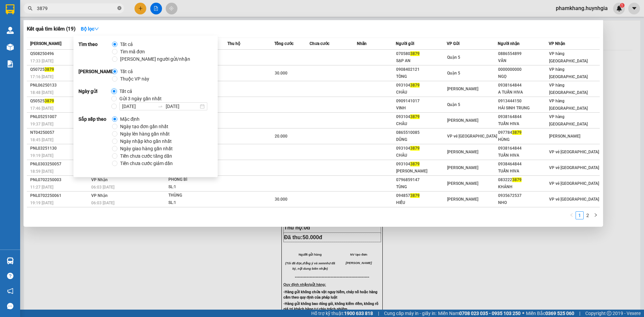 Image resolution: width=644 pixels, height=317 pixels. What do you see at coordinates (10, 64) in the screenshot?
I see `img: solution-icon` at bounding box center [10, 64].